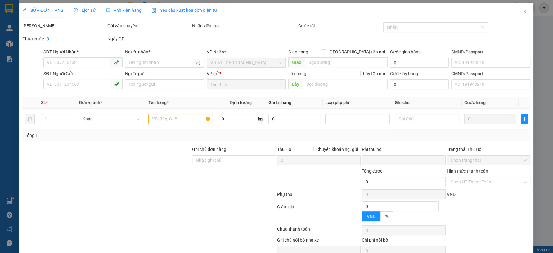 The width and height of the screenshot is (553, 253). I want to click on span: Ảnh kiện hàng, so click(124, 10).